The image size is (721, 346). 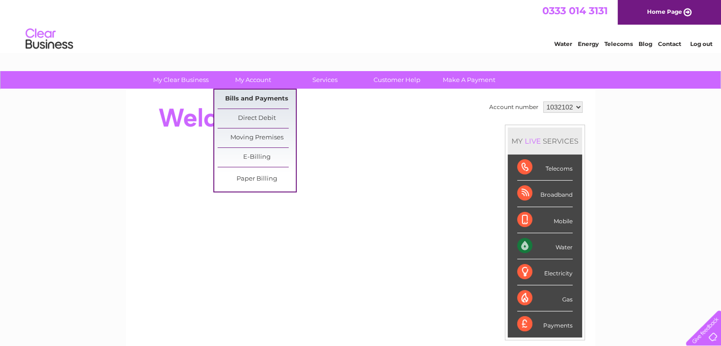 What do you see at coordinates (257, 157) in the screenshot?
I see `a: E-Billing` at bounding box center [257, 157].